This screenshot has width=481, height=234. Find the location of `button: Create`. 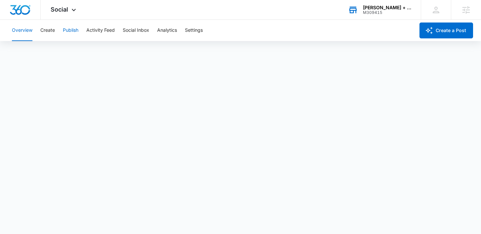

button: Create is located at coordinates (48, 30).